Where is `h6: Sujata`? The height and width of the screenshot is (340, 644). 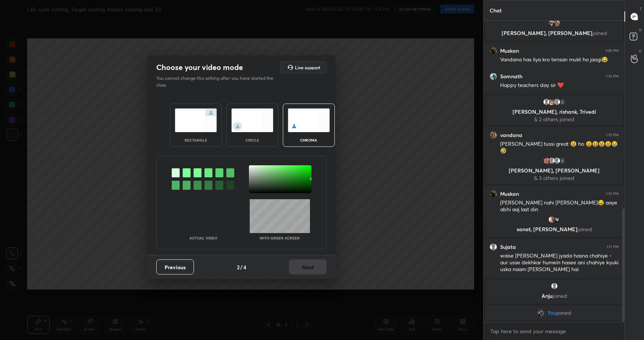 h6: Sujata is located at coordinates (508, 247).